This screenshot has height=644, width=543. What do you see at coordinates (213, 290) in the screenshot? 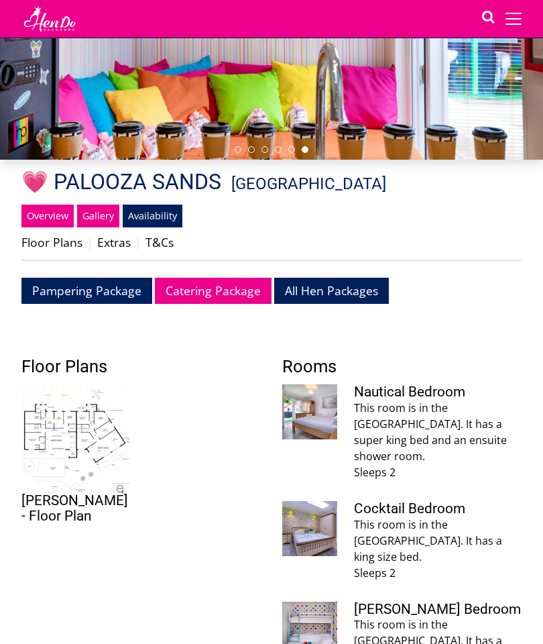
I see `a: Catering Package` at bounding box center [213, 290].